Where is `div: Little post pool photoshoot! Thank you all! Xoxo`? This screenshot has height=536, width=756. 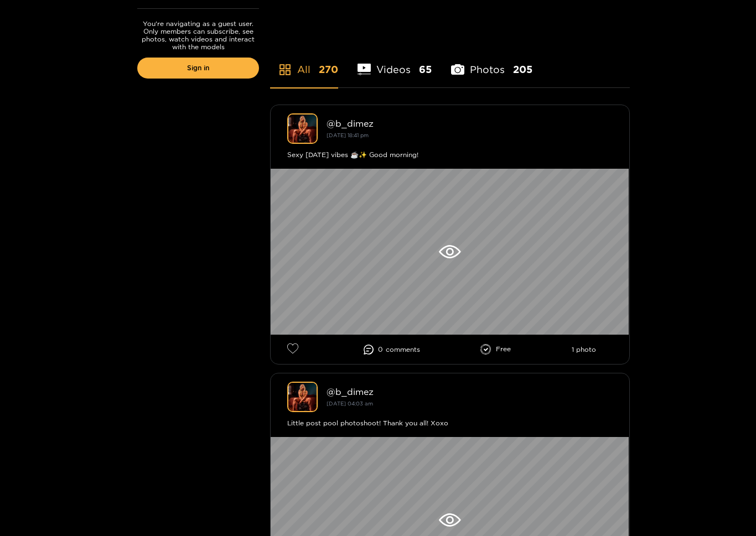 div: Little post pool photoshoot! Thank you all! Xoxo is located at coordinates (450, 423).